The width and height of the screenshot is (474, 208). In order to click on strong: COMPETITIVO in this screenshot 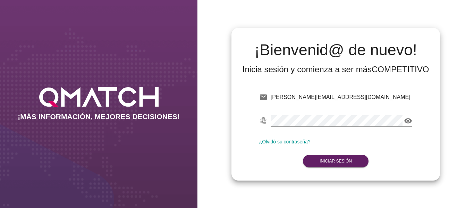, I will do `click(400, 69)`.